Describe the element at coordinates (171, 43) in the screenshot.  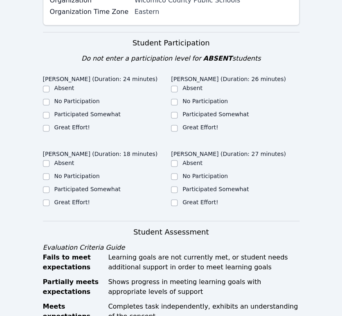
I see `h3: Student Participation` at that location.